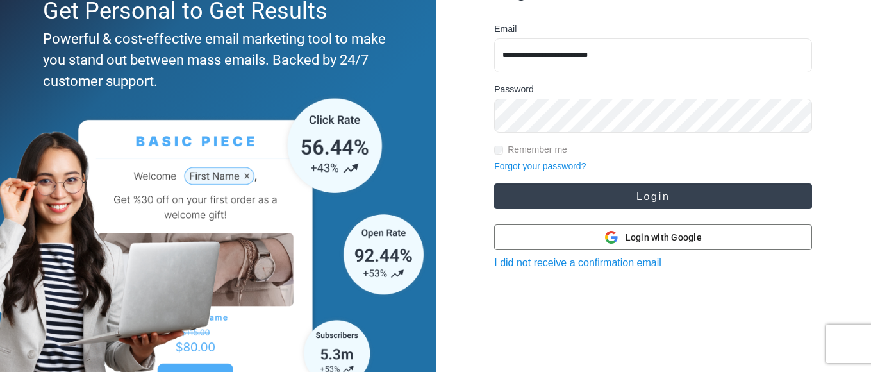 This screenshot has width=871, height=372. I want to click on label: Password, so click(514, 89).